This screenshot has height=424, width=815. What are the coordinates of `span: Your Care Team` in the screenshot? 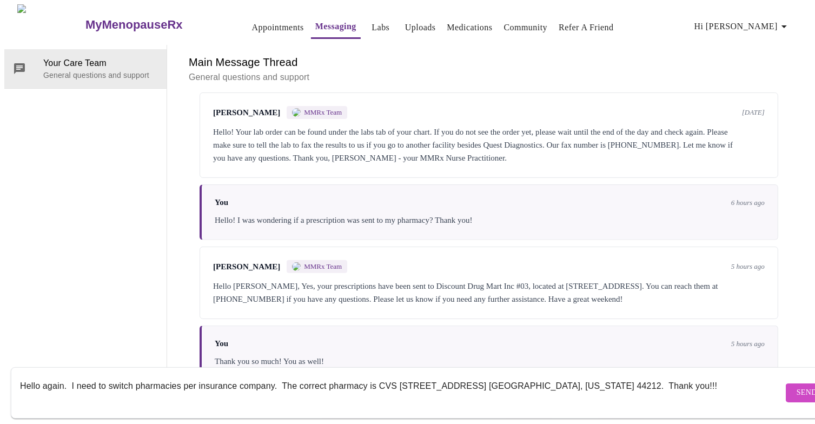 It's located at (101, 63).